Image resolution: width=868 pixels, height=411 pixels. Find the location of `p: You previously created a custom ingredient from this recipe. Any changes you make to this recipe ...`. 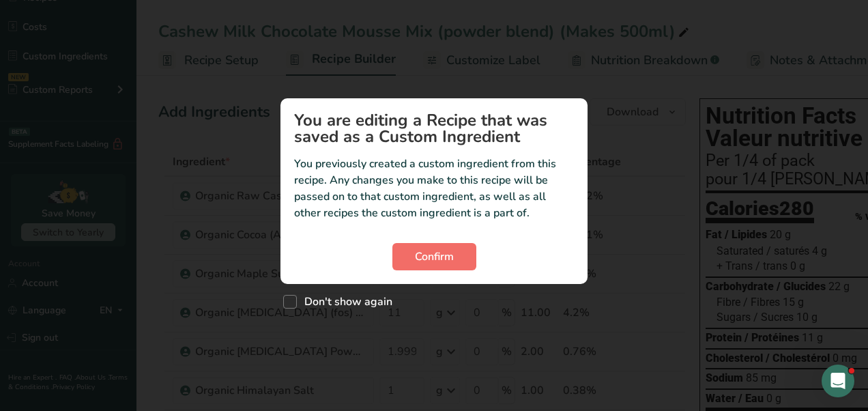

p: You previously created a custom ingredient from this recipe. Any changes you make to this recipe ... is located at coordinates (434, 188).